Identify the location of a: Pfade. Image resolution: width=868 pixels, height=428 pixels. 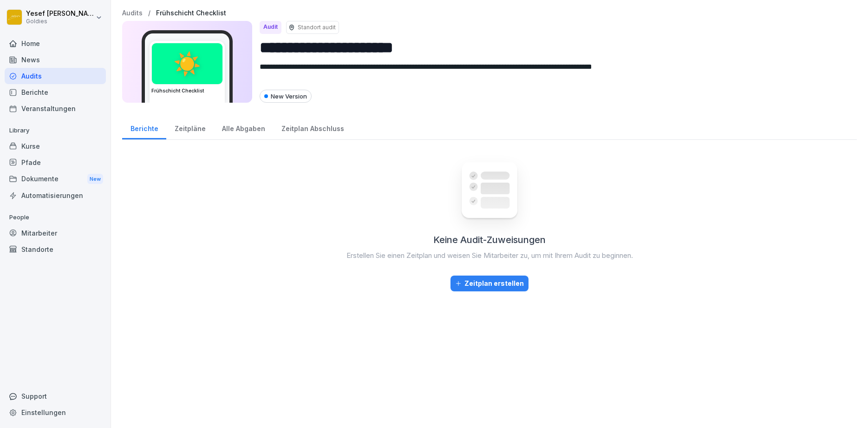
(55, 162).